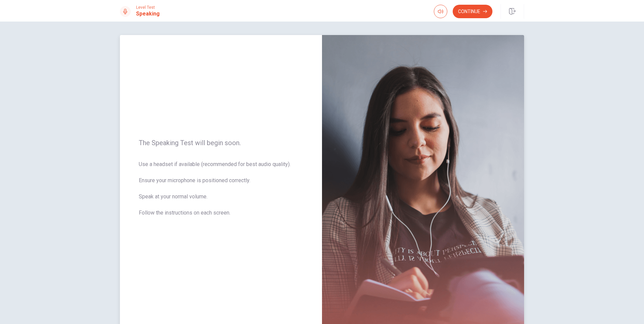 The image size is (644, 324). I want to click on h1: Speaking, so click(148, 14).